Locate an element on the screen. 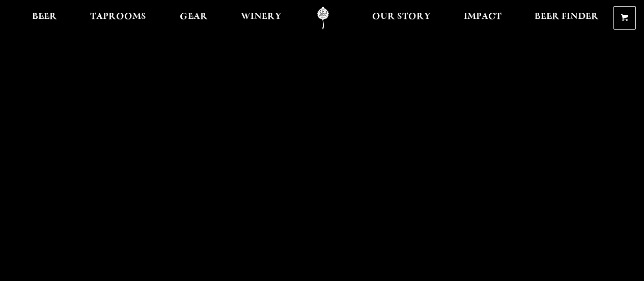  a: Odell Home is located at coordinates (323, 18).